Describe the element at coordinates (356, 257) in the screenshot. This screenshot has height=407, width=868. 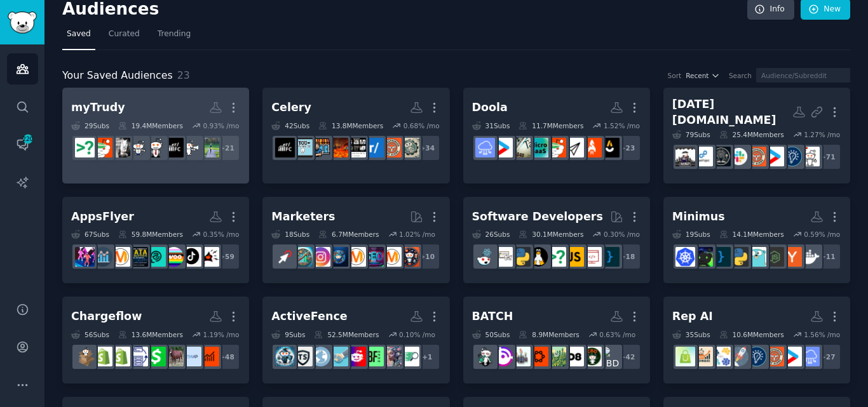
I see `img: DigitalMarketing` at that location.